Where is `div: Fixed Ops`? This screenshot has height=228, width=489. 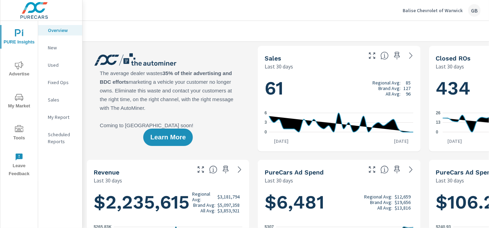 div: Fixed Ops is located at coordinates (60, 82).